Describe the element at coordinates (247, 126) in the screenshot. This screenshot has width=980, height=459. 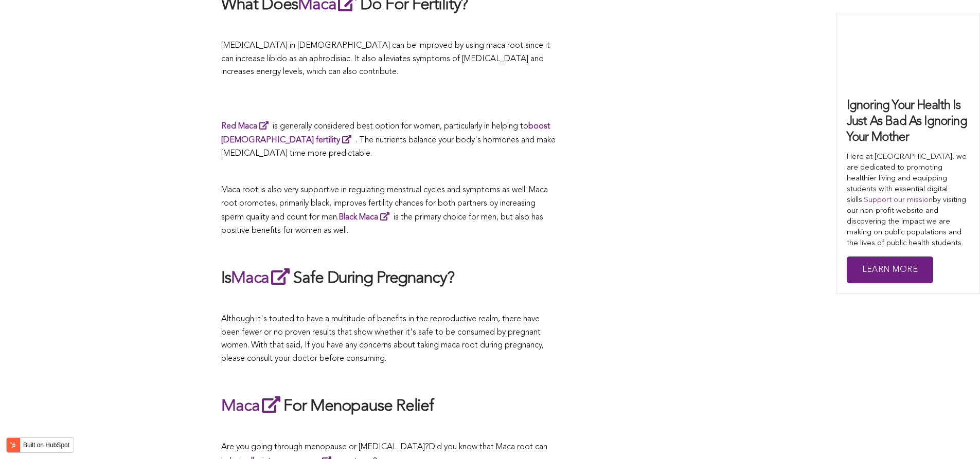
I see `a: Red Maca` at that location.